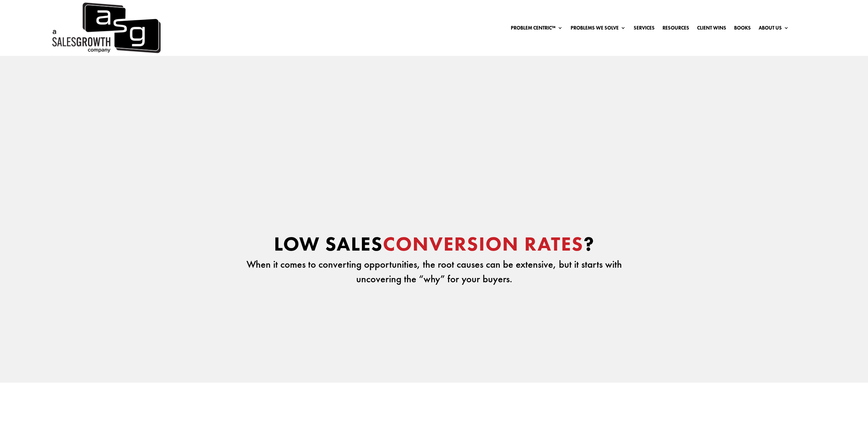 The width and height of the screenshot is (868, 430). What do you see at coordinates (742, 29) in the screenshot?
I see `a: Books` at bounding box center [742, 29].